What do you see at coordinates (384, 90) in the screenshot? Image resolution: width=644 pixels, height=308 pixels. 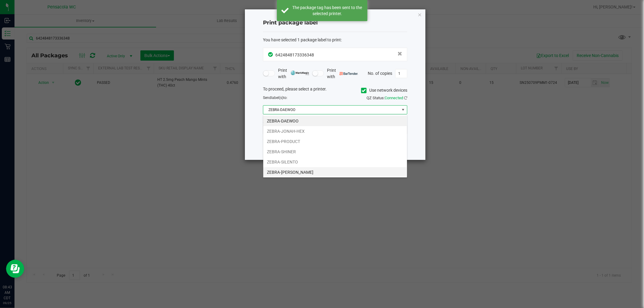 I see `label: Use network devices` at bounding box center [384, 90].